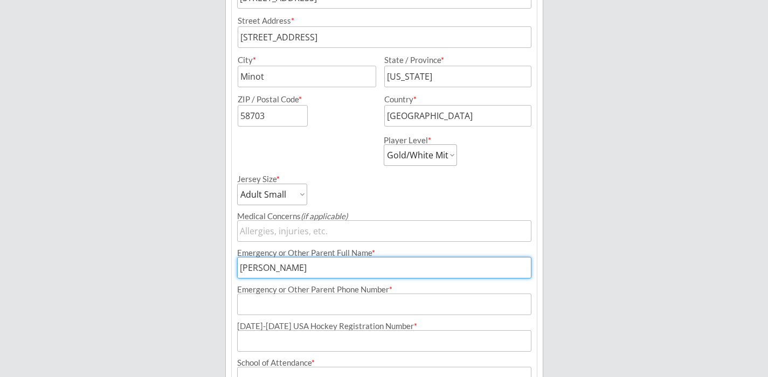 The width and height of the screenshot is (768, 377). Describe the element at coordinates (420, 140) in the screenshot. I see `div: Player Level` at that location.